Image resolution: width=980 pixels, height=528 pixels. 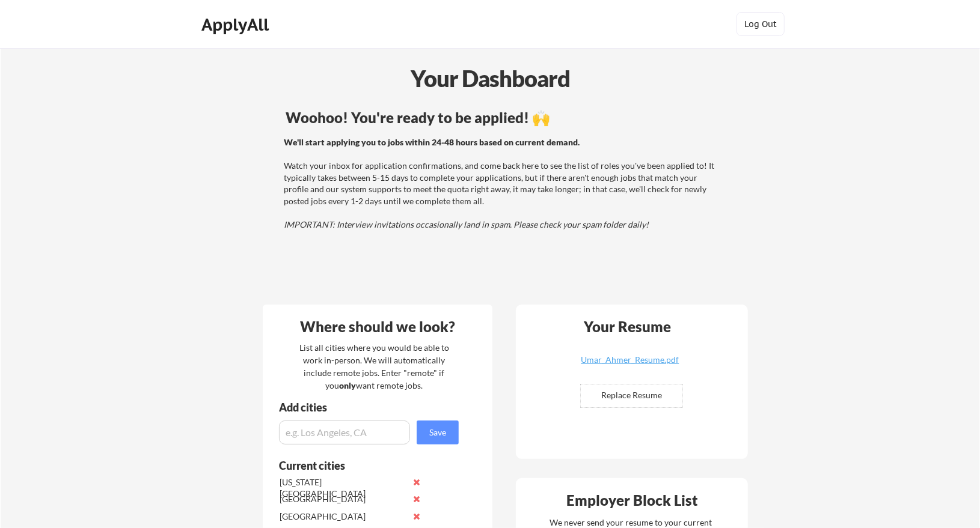 I want to click on strong: We'll start applying you to jobs within 24-48 hours based on current demand., so click(x=431, y=142).